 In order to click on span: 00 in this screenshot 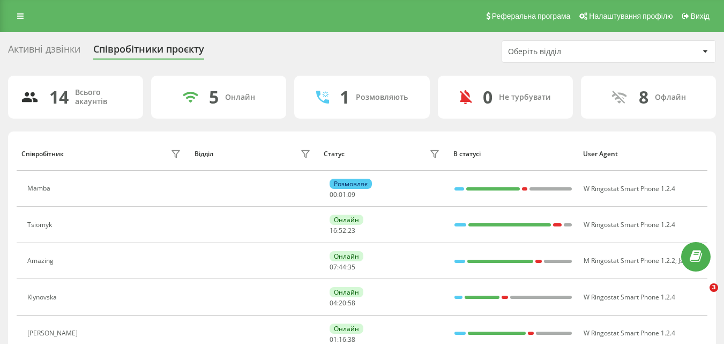, I will do `click(333, 194)`.